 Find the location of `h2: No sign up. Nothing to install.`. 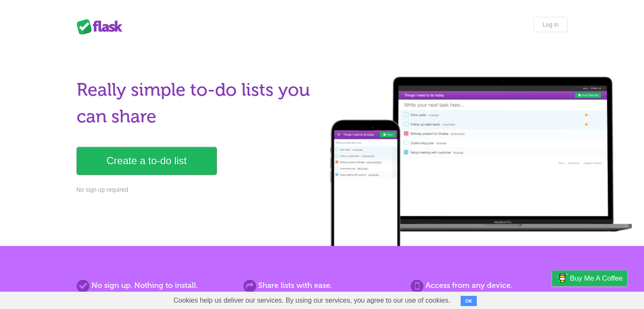

h2: No sign up. Nothing to install. is located at coordinates (155, 285).